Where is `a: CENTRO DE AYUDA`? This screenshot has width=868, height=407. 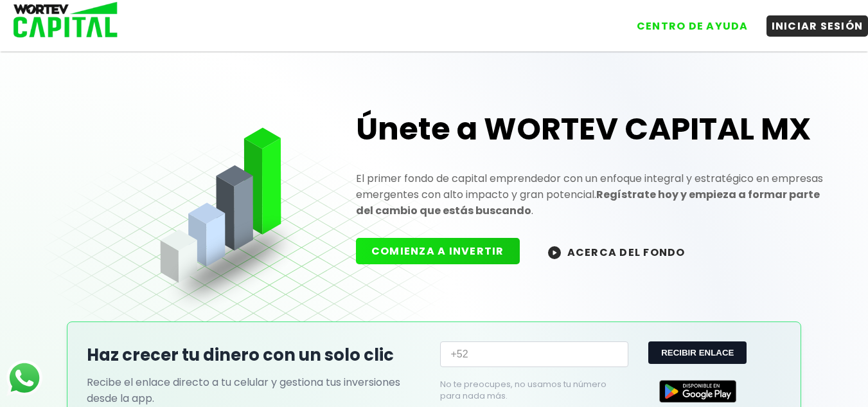
a: CENTRO DE AYUDA is located at coordinates (687, 21).